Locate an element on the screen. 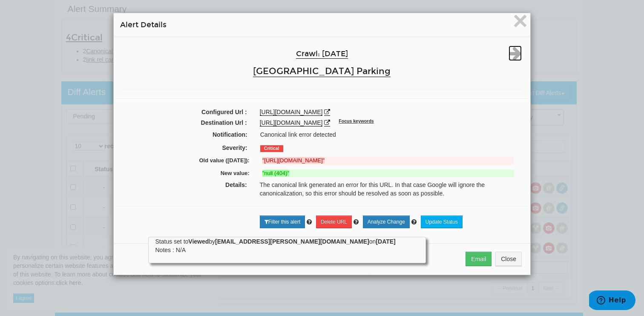 The width and height of the screenshot is (644, 316). a: Analyze Change is located at coordinates (386, 222).